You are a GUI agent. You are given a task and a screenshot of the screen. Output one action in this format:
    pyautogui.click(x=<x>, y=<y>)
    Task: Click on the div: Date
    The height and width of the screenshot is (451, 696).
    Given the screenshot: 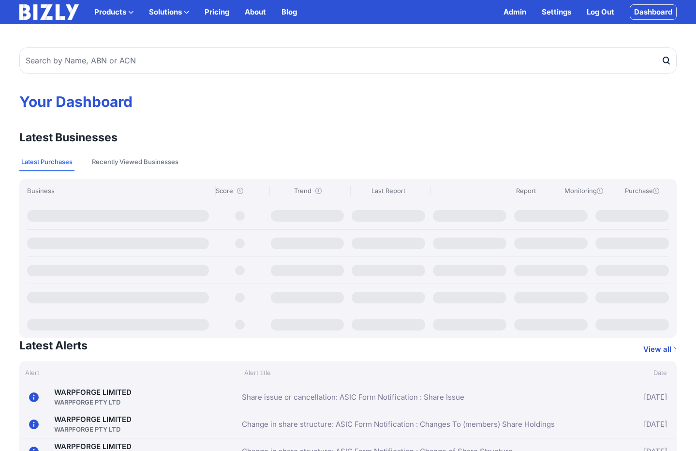 What is the action you would take?
    pyautogui.click(x=622, y=373)
    